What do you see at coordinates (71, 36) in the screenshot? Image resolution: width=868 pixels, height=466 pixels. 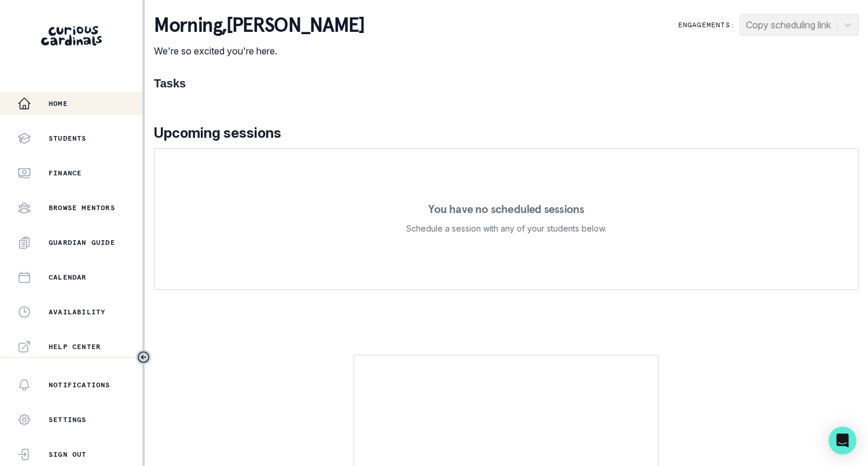 I see `img: Curious Cardinals Logo` at bounding box center [71, 36].